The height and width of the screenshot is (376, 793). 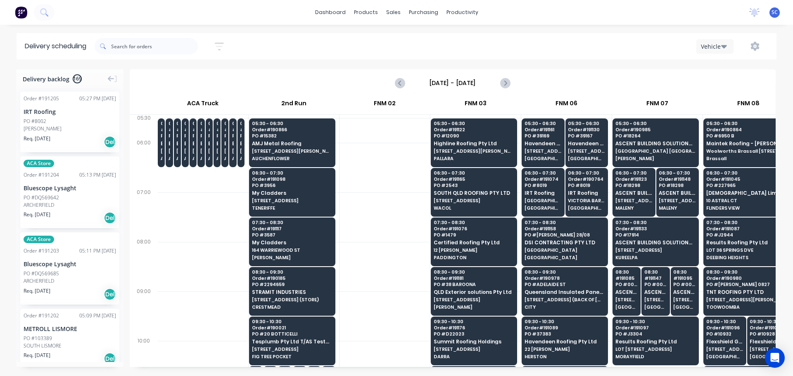 What do you see at coordinates (39, 164) in the screenshot?
I see `span: ACA Store` at bounding box center [39, 164].